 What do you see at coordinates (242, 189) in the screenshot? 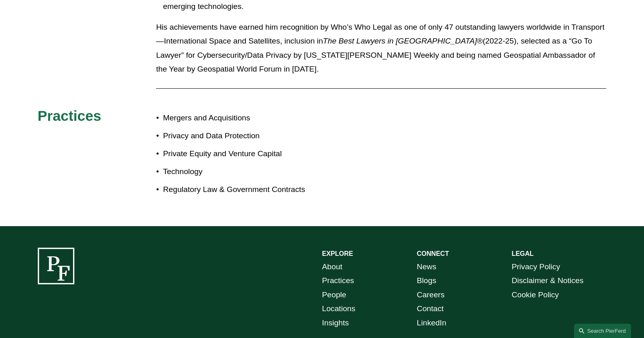
I see `p: Regulatory Law & Government Contracts` at bounding box center [242, 189].